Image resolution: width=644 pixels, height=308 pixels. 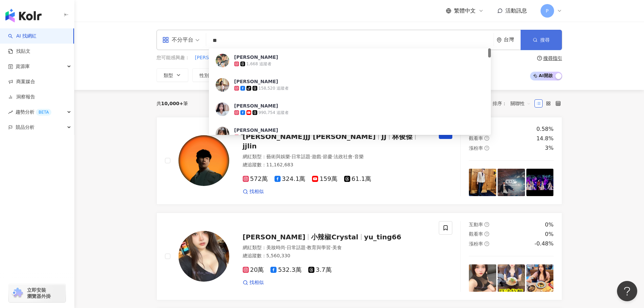 I want to click on div: 排序：, so click(x=514, y=103).